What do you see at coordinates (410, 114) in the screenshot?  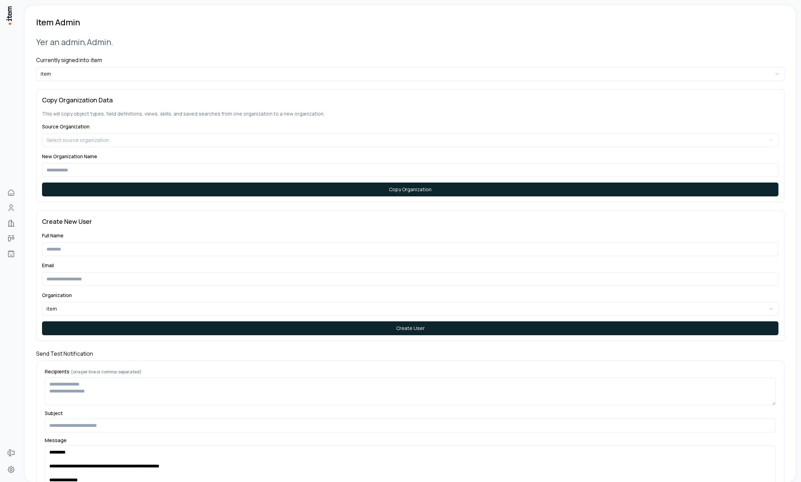 I see `p: This will copy object types, field definitions, views, skills, and saved searches from one organi...` at bounding box center [410, 114].